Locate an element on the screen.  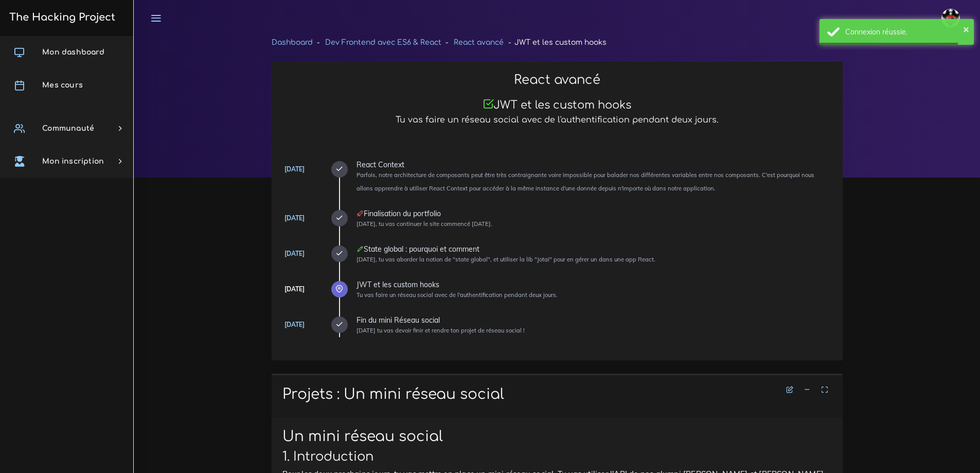
div: JWT et les custom hooks is located at coordinates (594, 284).